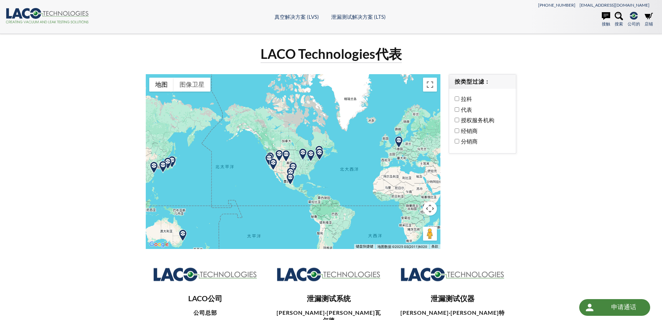 Image resolution: width=662 pixels, height=320 pixels. I want to click on font: 键盘快捷键, so click(365, 246).